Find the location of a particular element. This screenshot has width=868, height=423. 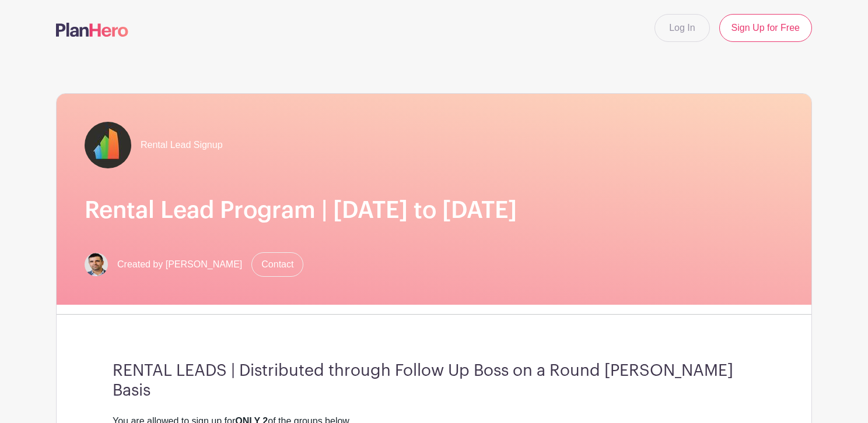

span: Rental Lead Signup is located at coordinates (182, 145).